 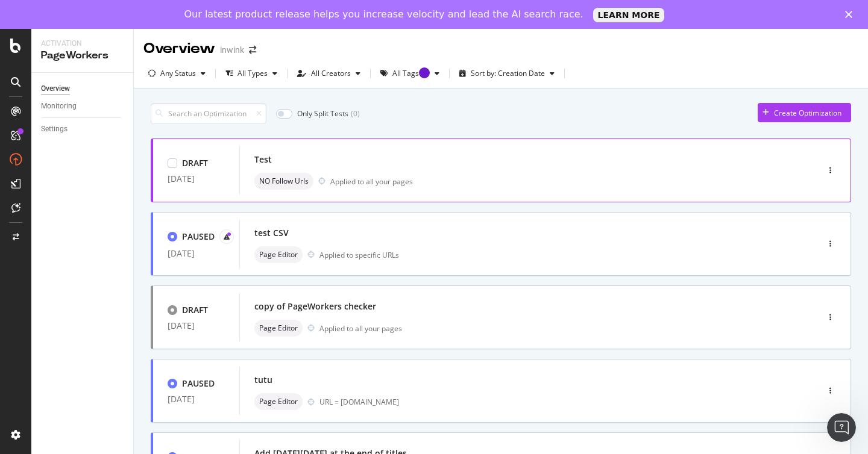 I want to click on div: test CSV, so click(x=271, y=233).